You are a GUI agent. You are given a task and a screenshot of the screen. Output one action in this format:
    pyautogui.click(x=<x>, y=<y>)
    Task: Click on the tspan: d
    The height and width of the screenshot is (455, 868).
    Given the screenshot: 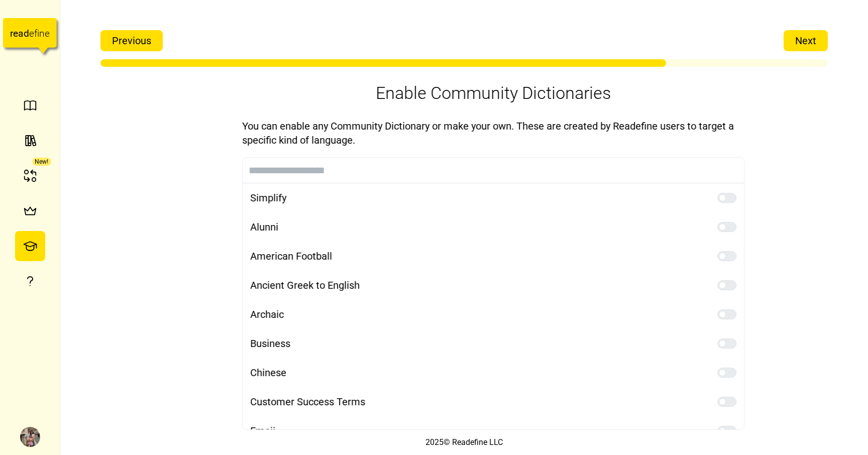 What is the action you would take?
    pyautogui.click(x=26, y=33)
    